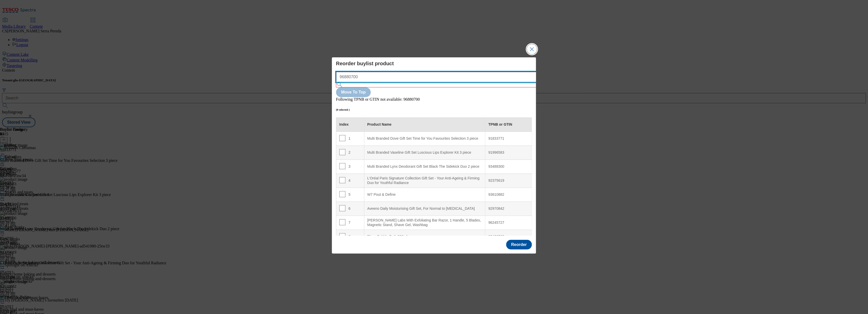 The image size is (868, 314). What do you see at coordinates (343, 109) in the screenshot?
I see `h6: (0 selected )` at bounding box center [343, 109].